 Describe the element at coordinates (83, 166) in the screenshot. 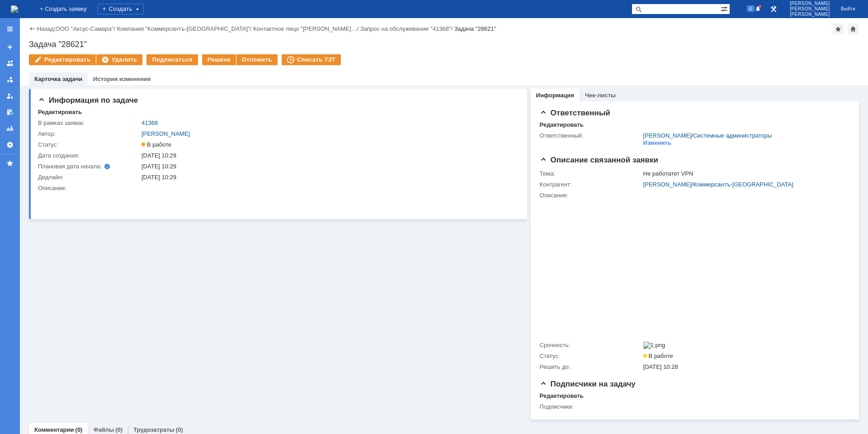

I see `div: Плановая дата начала:` at that location.